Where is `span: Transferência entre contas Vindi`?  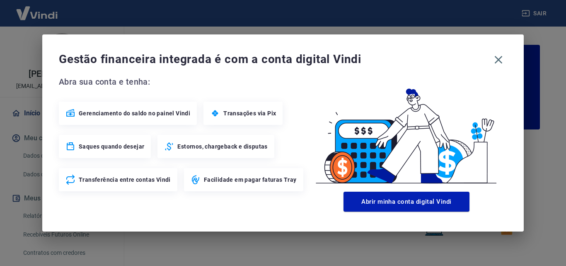
span: Transferência entre contas Vindi is located at coordinates (125, 180).